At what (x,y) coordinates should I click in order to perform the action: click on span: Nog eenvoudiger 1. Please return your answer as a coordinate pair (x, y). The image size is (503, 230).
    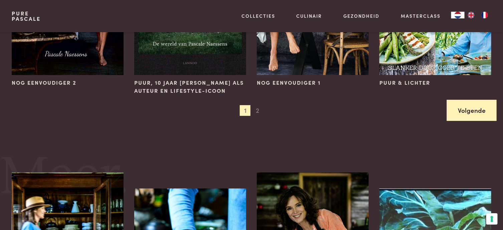
    Looking at the image, I should click on (289, 83).